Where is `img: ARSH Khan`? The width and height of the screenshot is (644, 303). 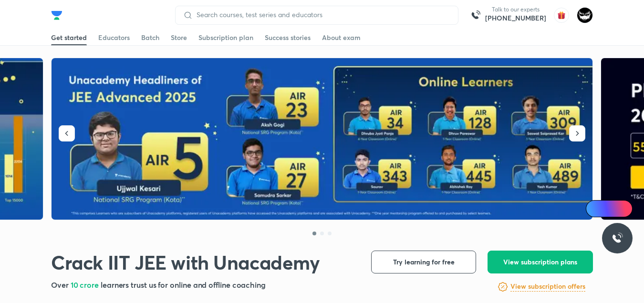 img: ARSH Khan is located at coordinates (584, 15).